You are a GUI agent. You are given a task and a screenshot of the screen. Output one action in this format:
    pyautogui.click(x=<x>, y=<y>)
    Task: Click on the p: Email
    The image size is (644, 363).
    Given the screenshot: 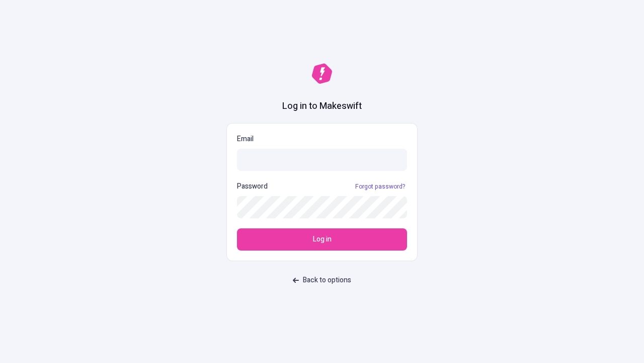 What is the action you would take?
    pyautogui.click(x=322, y=139)
    